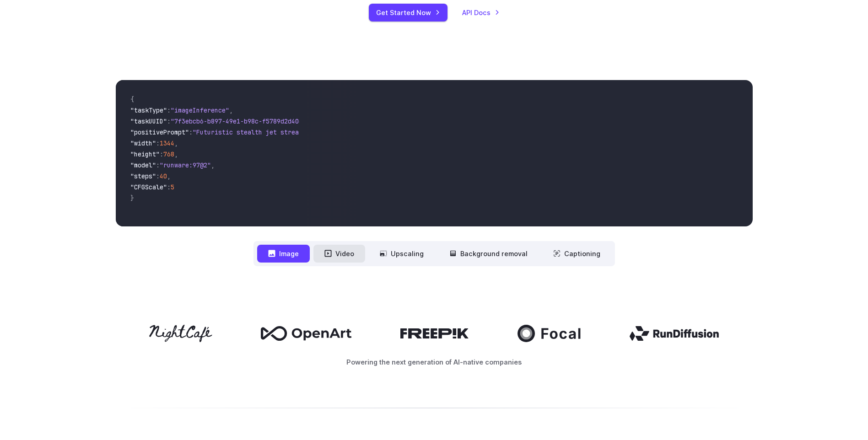 The height and width of the screenshot is (440, 868). What do you see at coordinates (488, 253) in the screenshot?
I see `button: Background removal` at bounding box center [488, 253].